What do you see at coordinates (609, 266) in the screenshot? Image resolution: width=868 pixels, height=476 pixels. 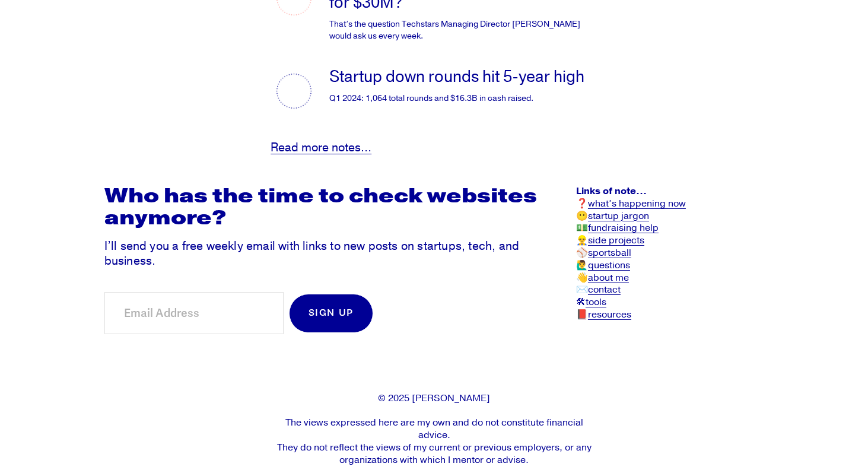 I see `a: questions` at bounding box center [609, 266].